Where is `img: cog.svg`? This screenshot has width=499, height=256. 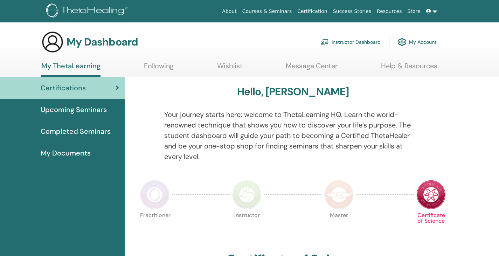 img: cog.svg is located at coordinates (402, 42).